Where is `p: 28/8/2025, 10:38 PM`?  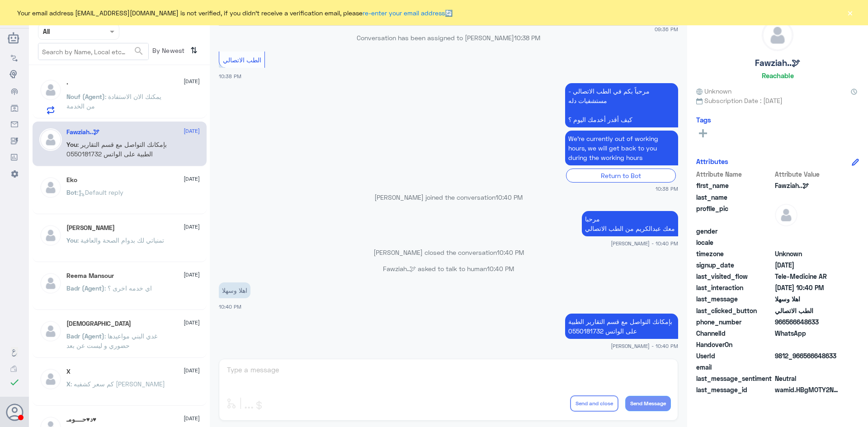
p: 28/8/2025, 10:38 PM is located at coordinates (622, 148).